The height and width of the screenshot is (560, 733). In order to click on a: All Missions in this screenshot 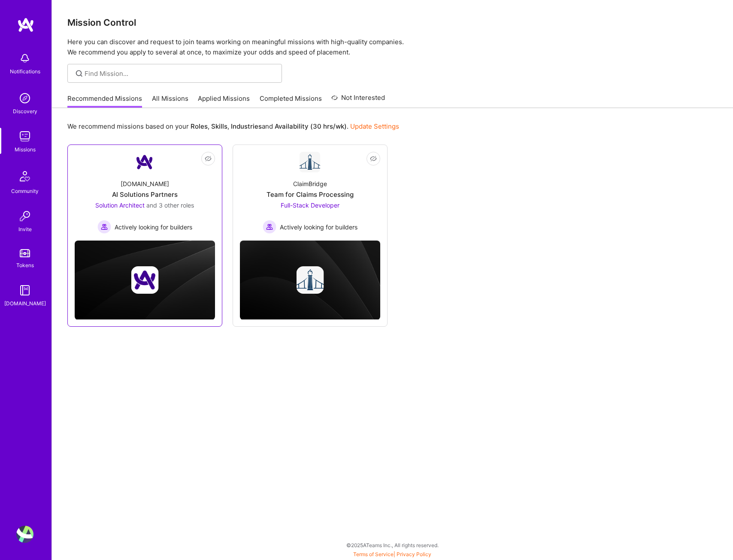, I will do `click(170, 101)`.